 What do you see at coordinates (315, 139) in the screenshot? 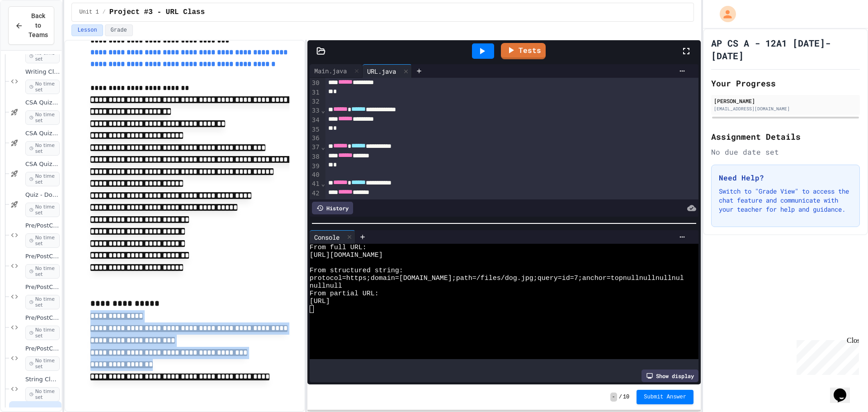
I see `div: 36` at bounding box center [315, 139].